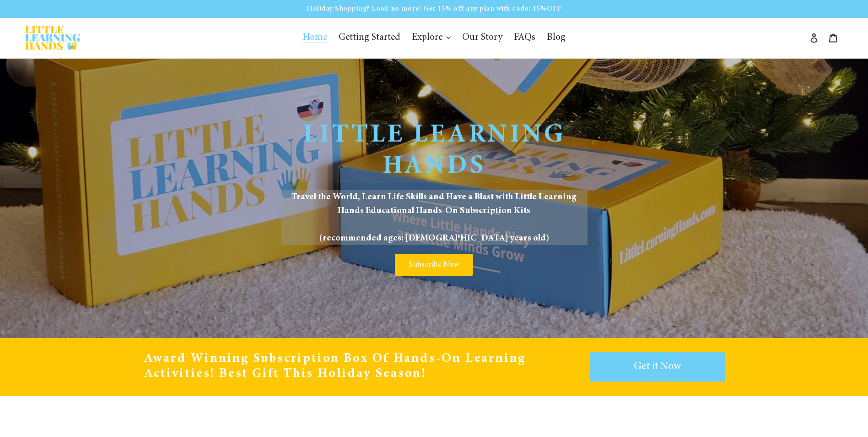  Describe the element at coordinates (335, 367) in the screenshot. I see `span: Award Winning Subscription Box of Hands-On Learning Activities! Best gift this Holiday Season!` at that location.